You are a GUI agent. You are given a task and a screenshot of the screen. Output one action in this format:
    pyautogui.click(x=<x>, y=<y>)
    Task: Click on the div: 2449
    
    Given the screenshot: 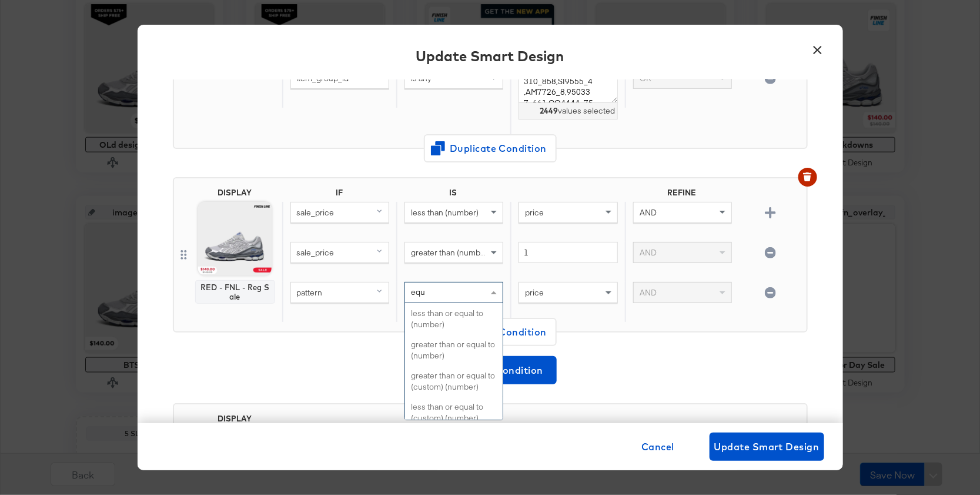 What is the action you would take?
    pyautogui.click(x=548, y=111)
    